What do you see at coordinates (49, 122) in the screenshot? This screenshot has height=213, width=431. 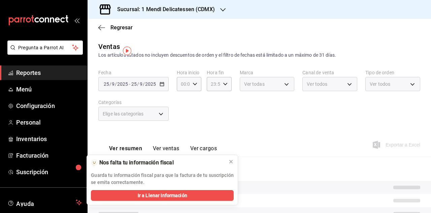 I see `span: Personal` at bounding box center [49, 122].